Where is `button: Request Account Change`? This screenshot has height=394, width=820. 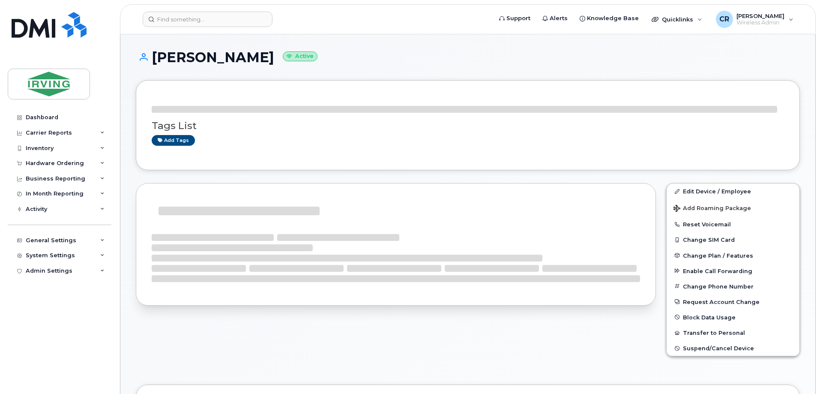
button: Request Account Change is located at coordinates (733, 302).